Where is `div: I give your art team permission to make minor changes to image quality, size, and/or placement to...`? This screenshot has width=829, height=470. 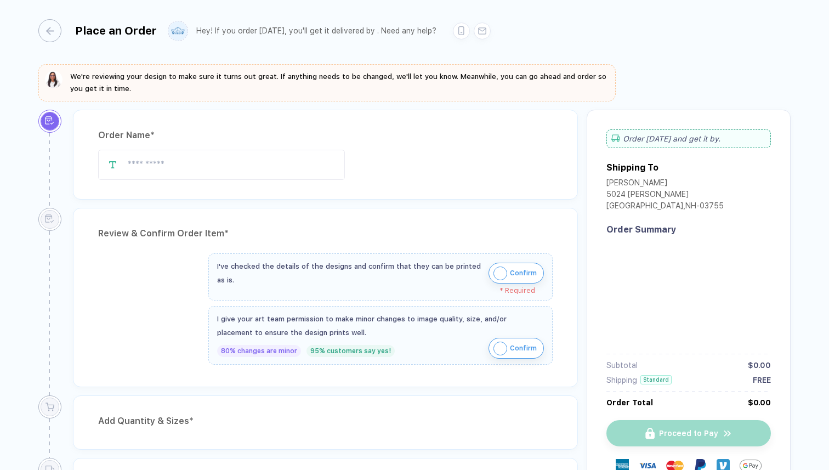
div: I give your art team permission to make minor changes to image quality, size, and/or placement to... is located at coordinates (380, 326).